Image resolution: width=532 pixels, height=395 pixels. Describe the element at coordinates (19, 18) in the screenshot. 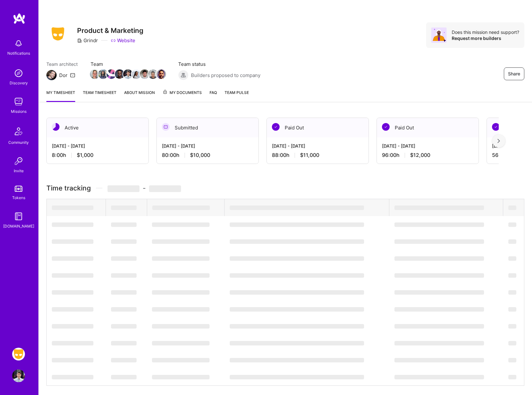

I see `img: logo` at that location.